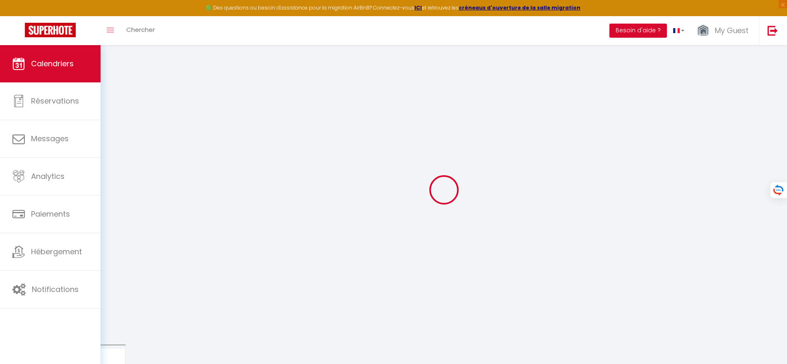 This screenshot has width=787, height=364. I want to click on span: Hébergement, so click(56, 251).